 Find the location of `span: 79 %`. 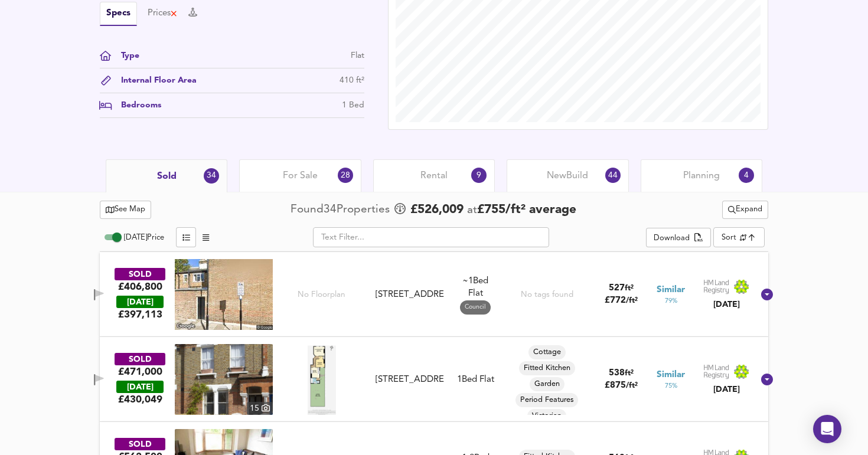

span: 79 % is located at coordinates (670, 301).